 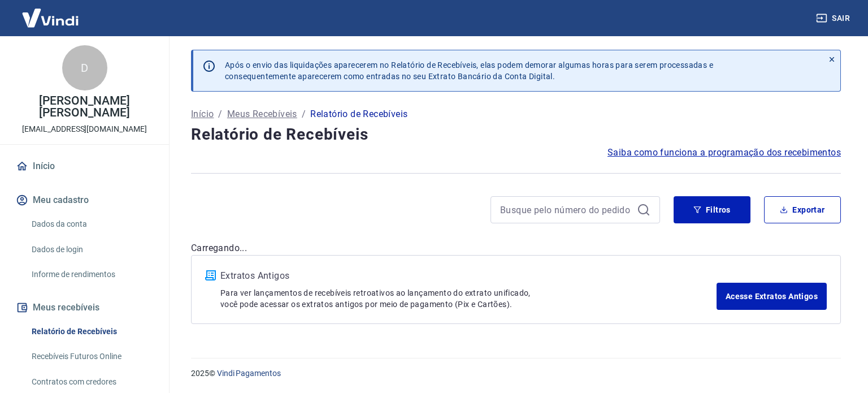 What do you see at coordinates (772, 297) in the screenshot?
I see `a: Acesse Extratos Antigos` at bounding box center [772, 297].